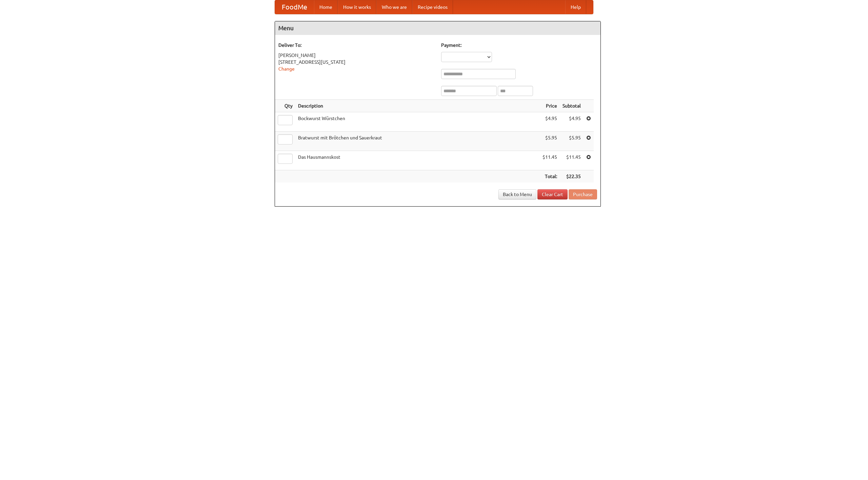  I want to click on h5: Payment:, so click(519, 45).